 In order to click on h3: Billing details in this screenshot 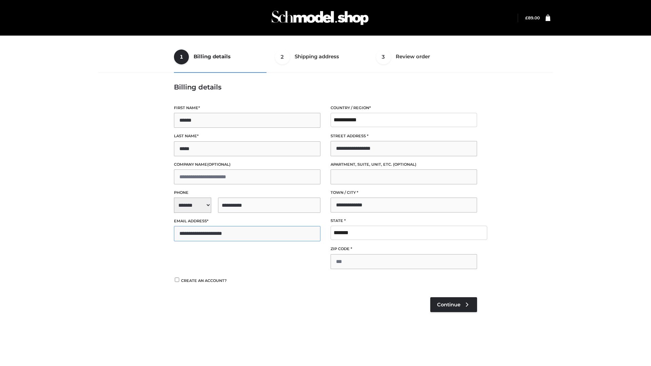, I will do `click(326, 87)`.